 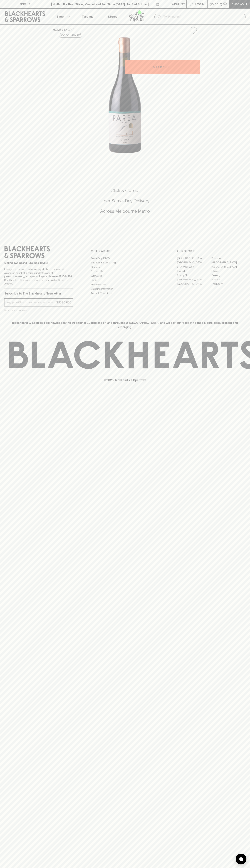 What do you see at coordinates (125, 289) in the screenshot?
I see `a: Shipping Information` at bounding box center [125, 289].